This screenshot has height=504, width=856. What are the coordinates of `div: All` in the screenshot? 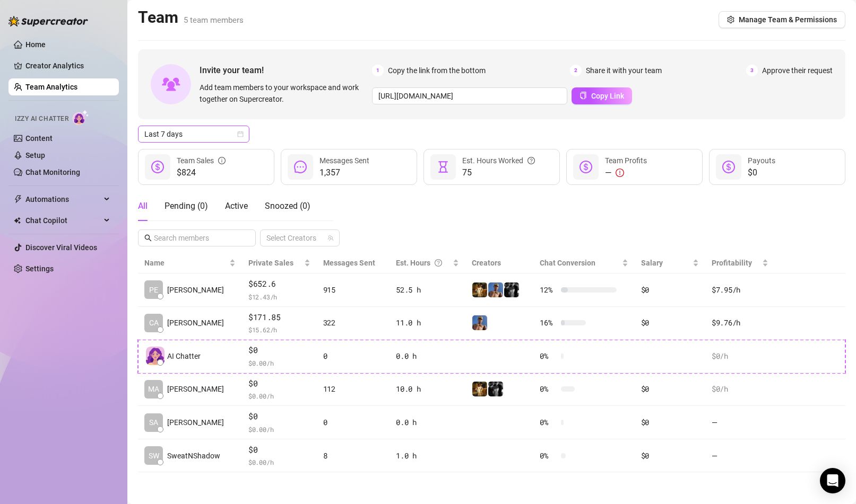 It's located at (143, 206).